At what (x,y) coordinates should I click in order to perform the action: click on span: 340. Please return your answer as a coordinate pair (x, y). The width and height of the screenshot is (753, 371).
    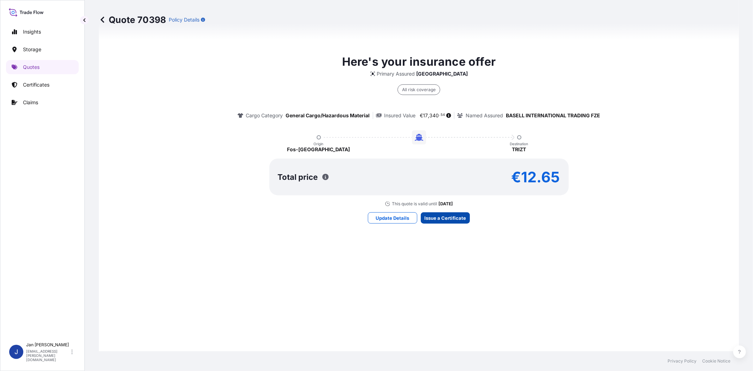
    Looking at the image, I should click on (434, 115).